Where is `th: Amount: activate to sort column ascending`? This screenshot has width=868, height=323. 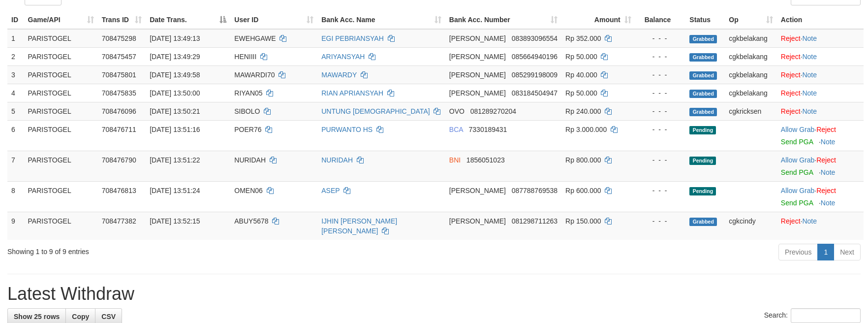 th: Amount: activate to sort column ascending is located at coordinates (599, 19).